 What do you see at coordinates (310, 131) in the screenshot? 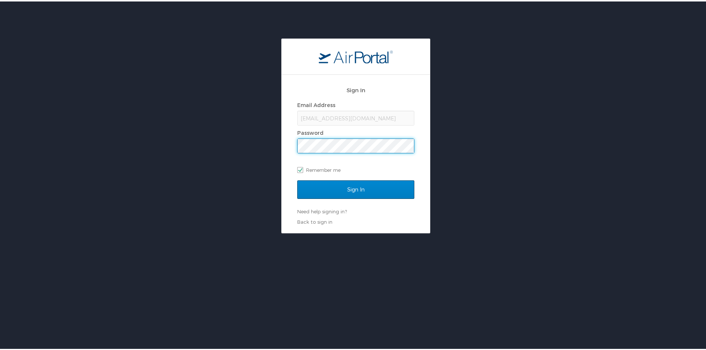
I see `label: Password` at bounding box center [310, 131].